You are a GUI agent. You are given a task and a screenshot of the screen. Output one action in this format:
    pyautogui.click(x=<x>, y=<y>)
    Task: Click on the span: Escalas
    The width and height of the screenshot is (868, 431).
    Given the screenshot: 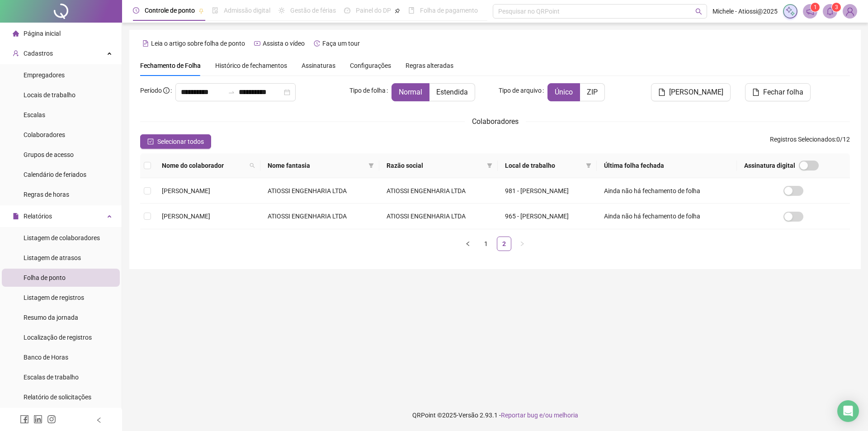 What is the action you would take?
    pyautogui.click(x=34, y=114)
    